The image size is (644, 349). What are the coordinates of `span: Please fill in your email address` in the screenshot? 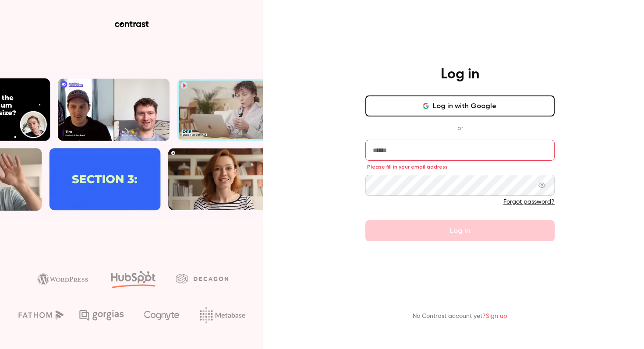 It's located at (408, 167).